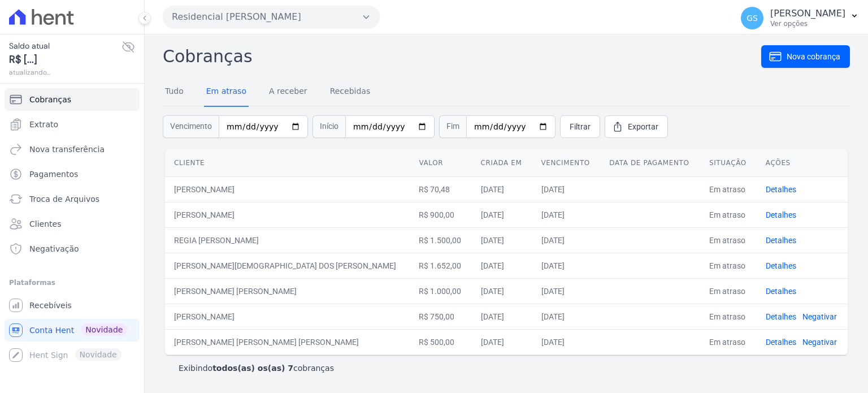 The height and width of the screenshot is (393, 868). What do you see at coordinates (502, 163) in the screenshot?
I see `th: Criada em` at bounding box center [502, 163].